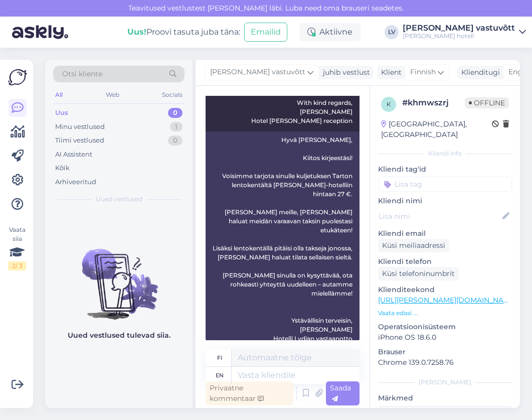 The width and height of the screenshot is (532, 420). What do you see at coordinates (17, 248) in the screenshot?
I see `div: Vaata siia` at bounding box center [17, 248].